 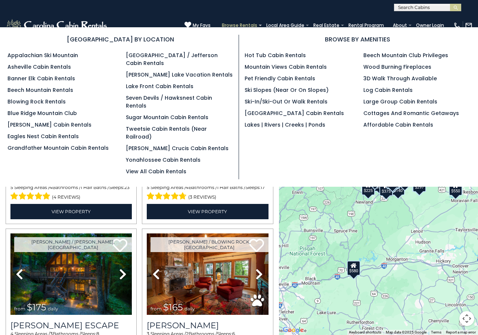 I want to click on a: Report a map error, so click(x=461, y=332).